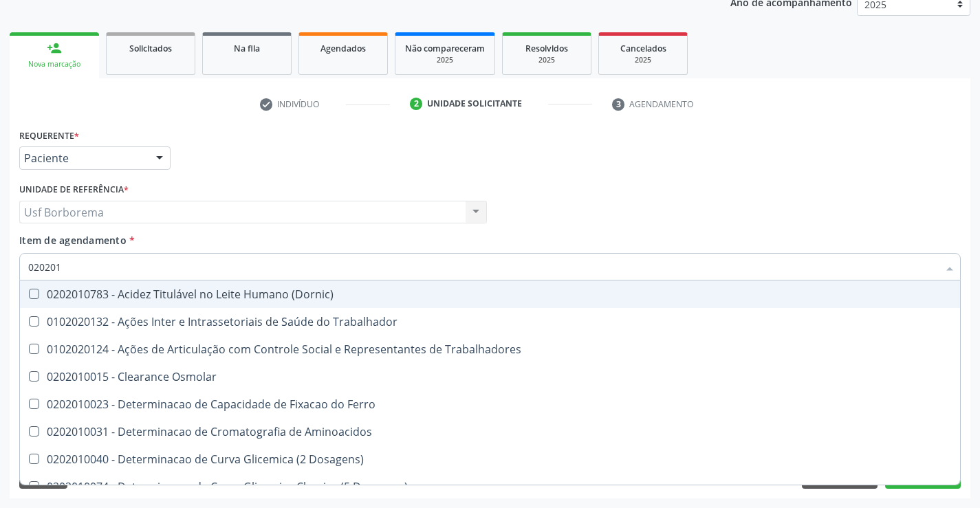 The height and width of the screenshot is (508, 980). I want to click on span: Paciente, so click(83, 158).